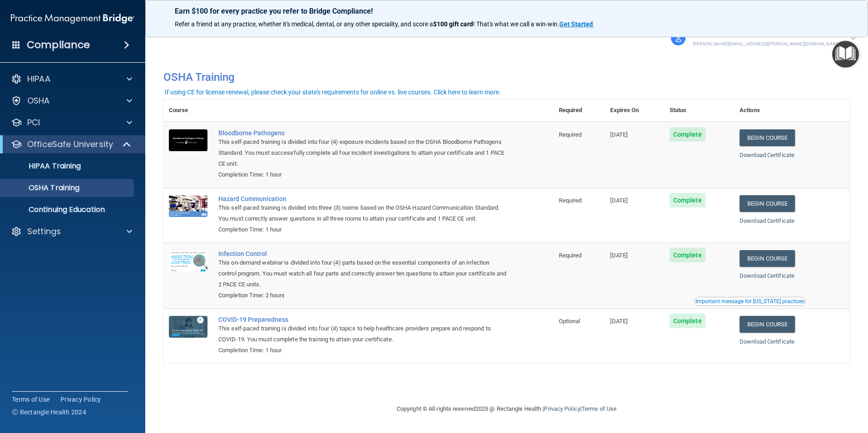 The width and height of the screenshot is (868, 433). Describe the element at coordinates (453, 24) in the screenshot. I see `strong: $100 gift card` at that location.